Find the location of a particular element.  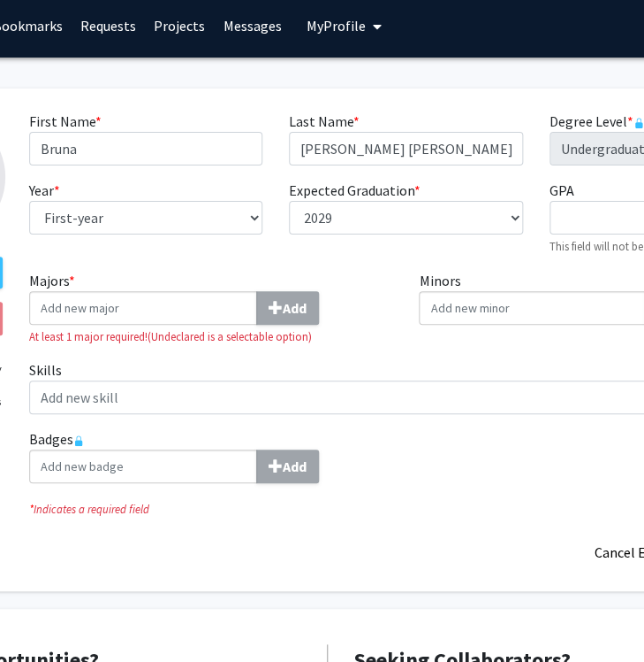

label: GPA is located at coordinates (562, 190).